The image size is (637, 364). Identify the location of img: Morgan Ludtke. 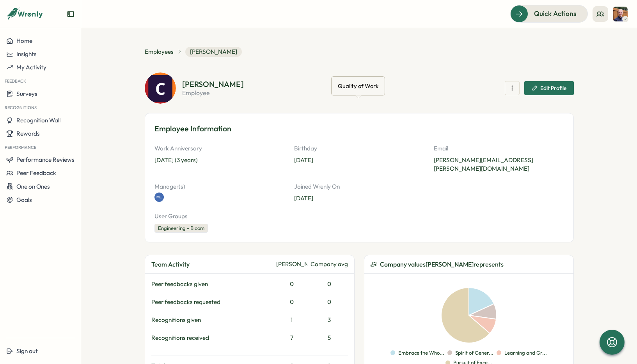
(620, 14).